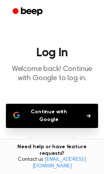 Image resolution: width=104 pixels, height=174 pixels. I want to click on span: Contact us, so click(52, 163).